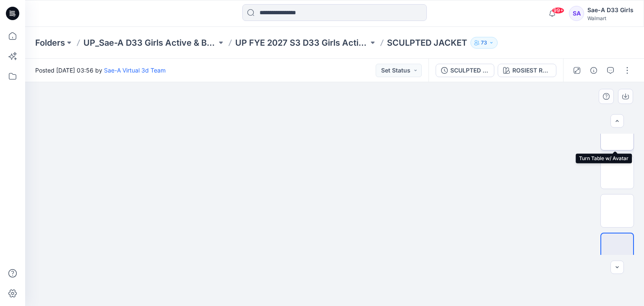 The height and width of the screenshot is (306, 644). What do you see at coordinates (134, 70) in the screenshot?
I see `a: Sae-A Virtual 3d Team` at bounding box center [134, 70].